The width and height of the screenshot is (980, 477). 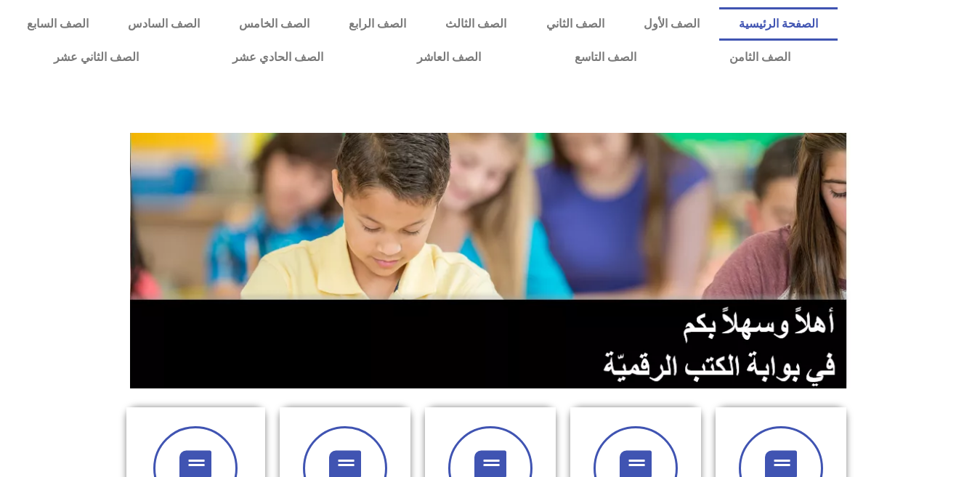 What do you see at coordinates (671, 24) in the screenshot?
I see `a: الصف الأول` at bounding box center [671, 24].